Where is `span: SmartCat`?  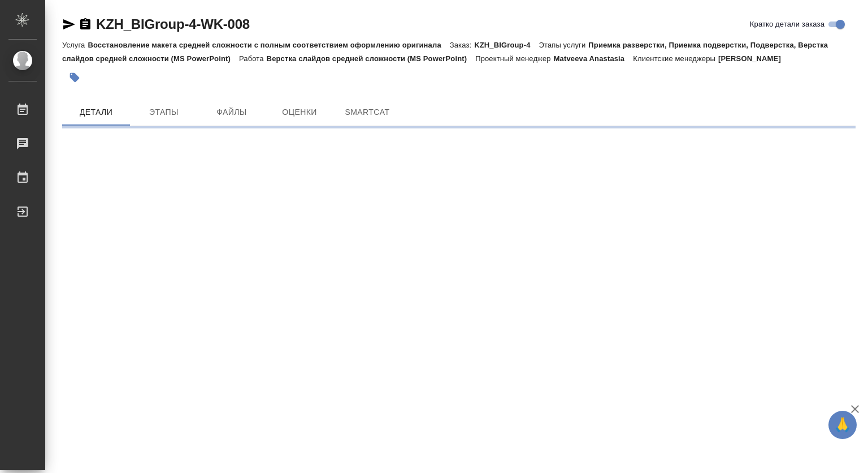
span: SmartCat is located at coordinates (367, 112).